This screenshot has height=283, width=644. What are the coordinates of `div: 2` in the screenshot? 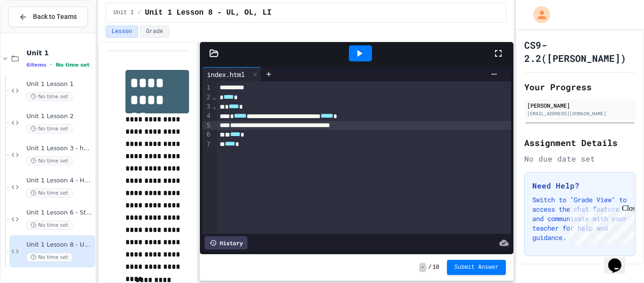 It's located at (207, 97).